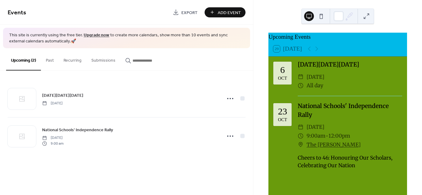  What do you see at coordinates (350, 111) in the screenshot?
I see `div: National Schools' Independence Rally` at bounding box center [350, 111].